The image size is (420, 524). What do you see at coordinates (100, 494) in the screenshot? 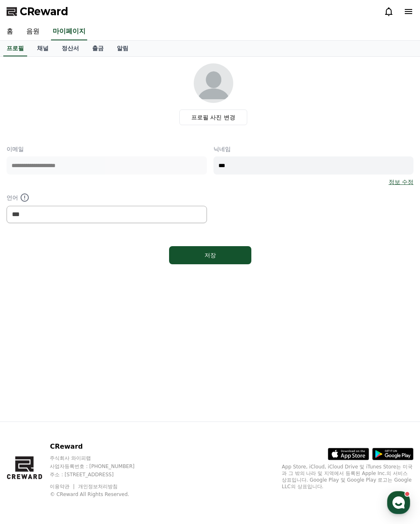
I see `p: © CReward All Rights Reserved.` at bounding box center [100, 494].